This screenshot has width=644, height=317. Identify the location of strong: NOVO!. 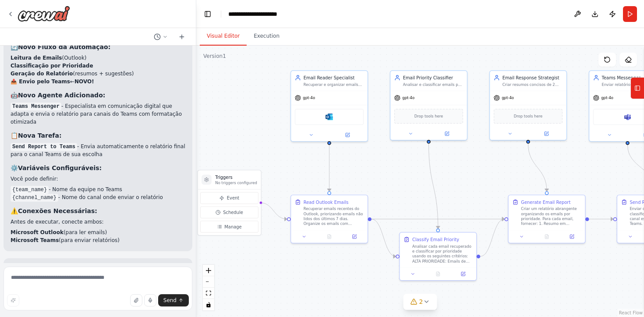
(84, 81).